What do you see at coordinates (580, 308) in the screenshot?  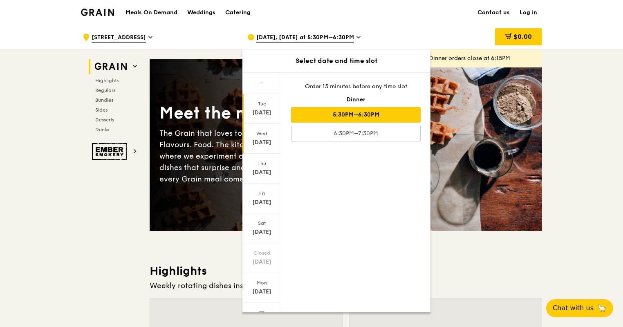 I see `button: Chat with us🦙` at bounding box center [580, 308].